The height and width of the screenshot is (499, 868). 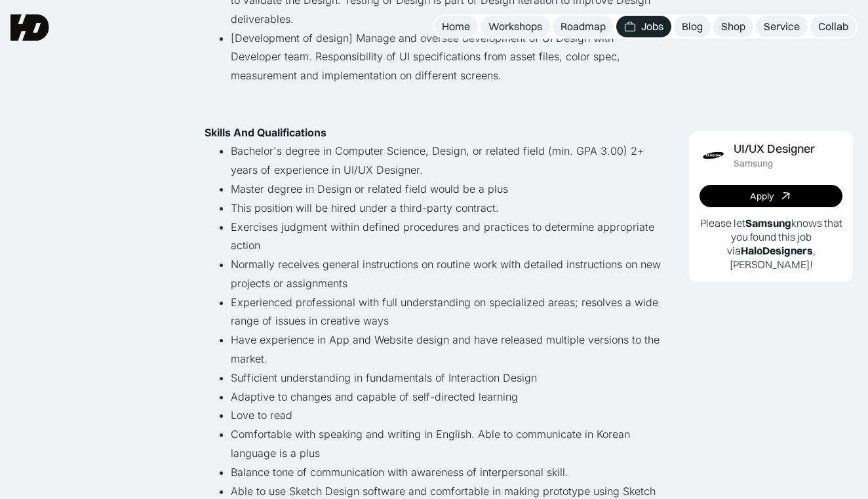 What do you see at coordinates (768, 223) in the screenshot?
I see `b: Samsung` at bounding box center [768, 223].